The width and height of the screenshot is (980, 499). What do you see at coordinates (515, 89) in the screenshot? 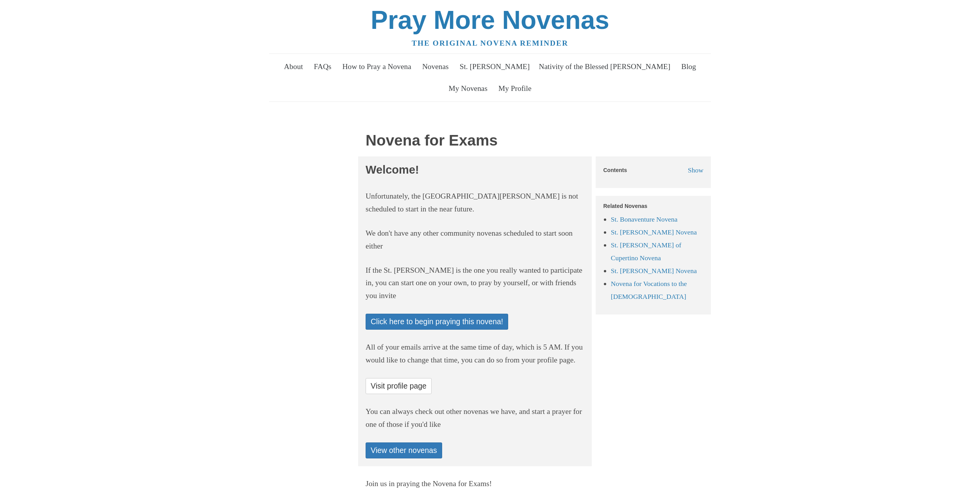
I see `a: My Profile` at bounding box center [515, 89].